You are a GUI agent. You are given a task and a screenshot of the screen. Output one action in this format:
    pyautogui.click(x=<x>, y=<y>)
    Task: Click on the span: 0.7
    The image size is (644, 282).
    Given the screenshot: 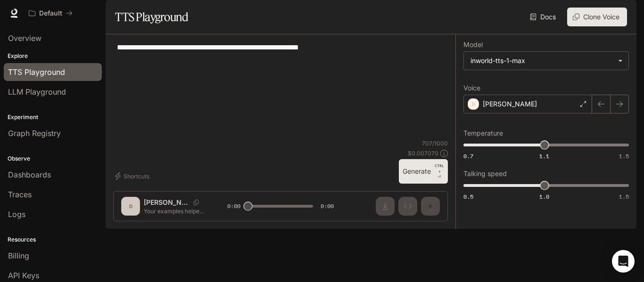 What is the action you would take?
    pyautogui.click(x=468, y=156)
    